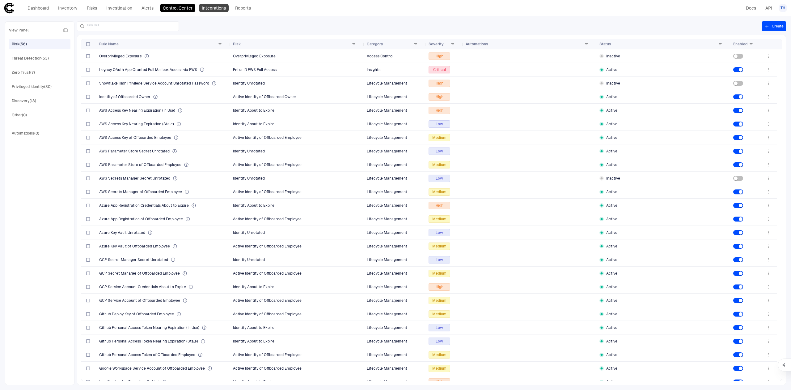  I want to click on span: Azure App Registration Credentials About to Expire, so click(144, 206).